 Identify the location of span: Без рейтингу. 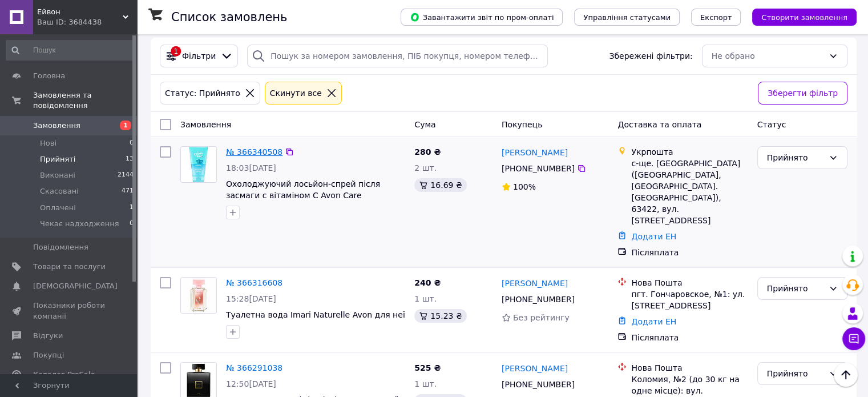
(541, 318).